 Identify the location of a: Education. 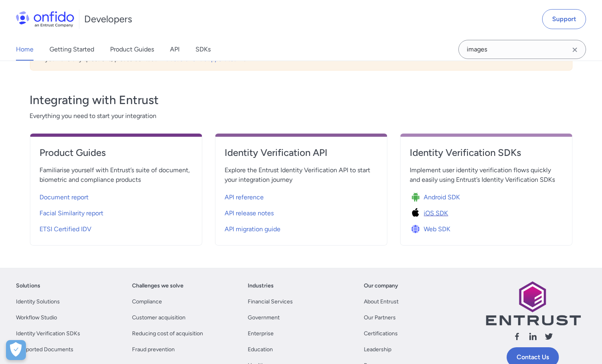
(260, 349).